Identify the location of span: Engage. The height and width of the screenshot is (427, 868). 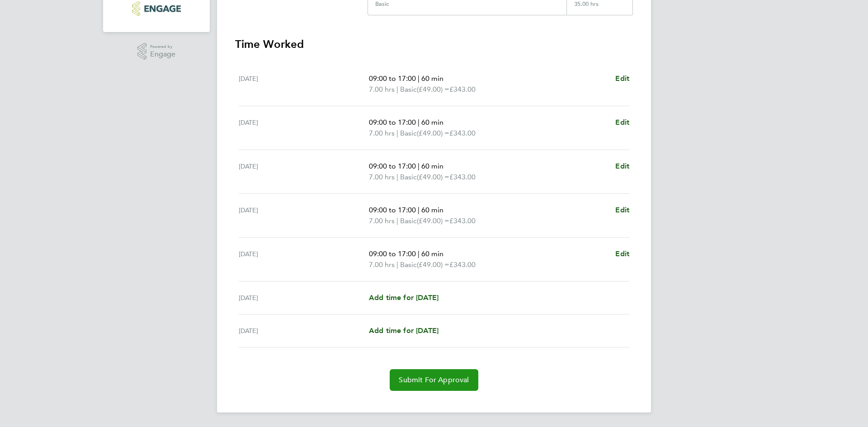
(163, 55).